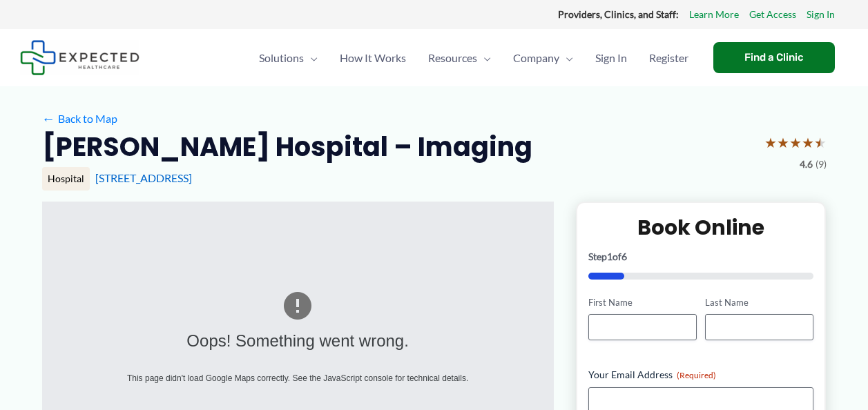 This screenshot has height=410, width=868. What do you see at coordinates (696, 375) in the screenshot?
I see `span: (Required)` at bounding box center [696, 375].